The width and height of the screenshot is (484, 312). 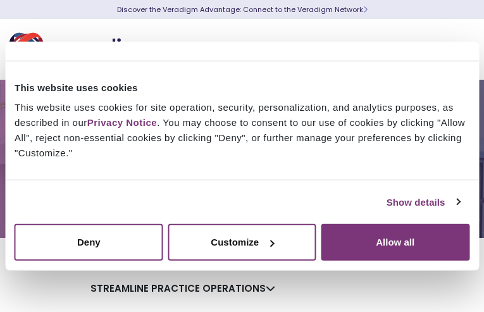 What do you see at coordinates (85, 49) in the screenshot?
I see `img: Veradigm logo` at bounding box center [85, 49].